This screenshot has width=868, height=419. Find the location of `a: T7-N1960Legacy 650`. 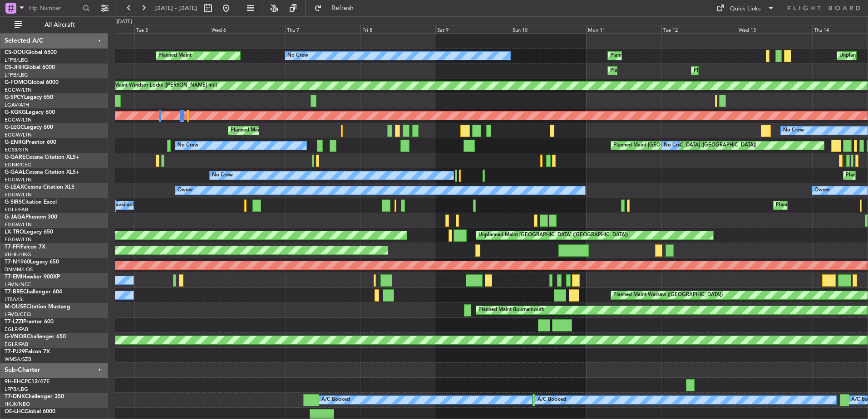

a: T7-N1960Legacy 650 is located at coordinates (31, 262).